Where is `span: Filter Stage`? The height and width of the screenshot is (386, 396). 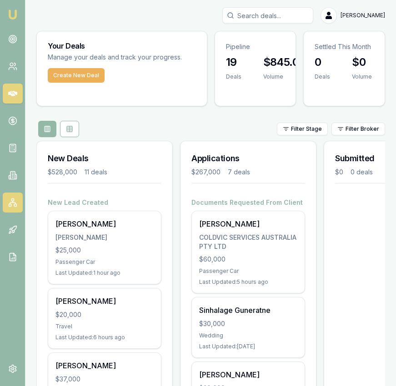 span: Filter Stage is located at coordinates (306, 129).